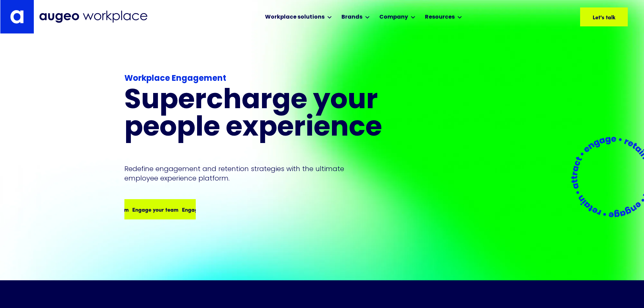 This screenshot has width=644, height=308. Describe the element at coordinates (241, 173) in the screenshot. I see `p: Redefine engagement and retention strategies with the ultimate employee experience platform.` at that location.